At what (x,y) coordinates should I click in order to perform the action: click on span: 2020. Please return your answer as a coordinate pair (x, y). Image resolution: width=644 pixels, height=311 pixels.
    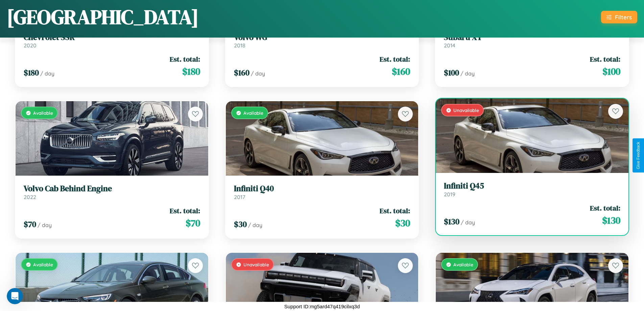
    Looking at the image, I should click on (30, 46).